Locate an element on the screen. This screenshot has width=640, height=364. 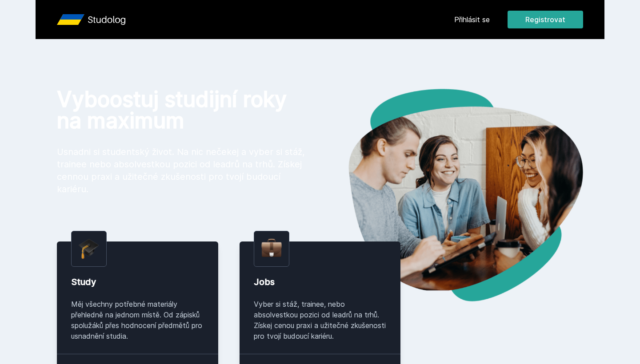
p: Usnadni si studentský život. Na nic nečekej a vyber si stáž, trainee nebo absolvestkou pozici od ... is located at coordinates (181, 171).